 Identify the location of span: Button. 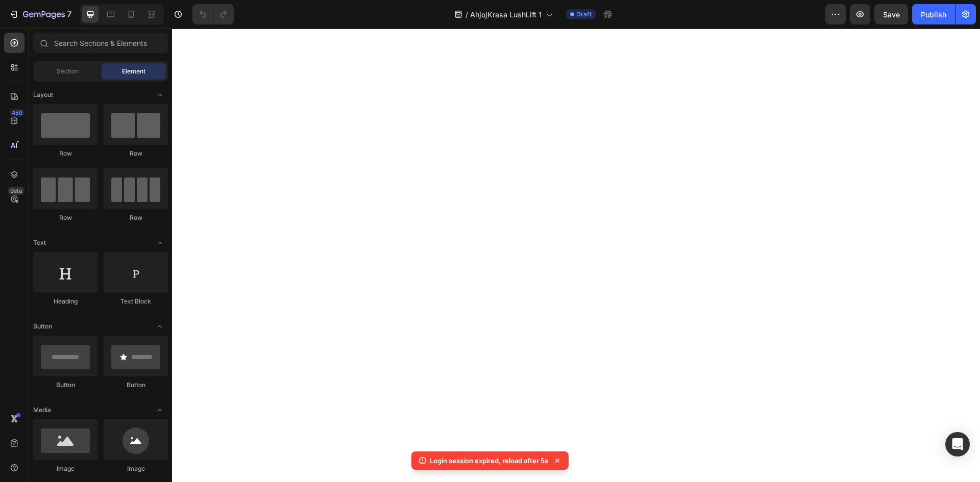
(42, 326).